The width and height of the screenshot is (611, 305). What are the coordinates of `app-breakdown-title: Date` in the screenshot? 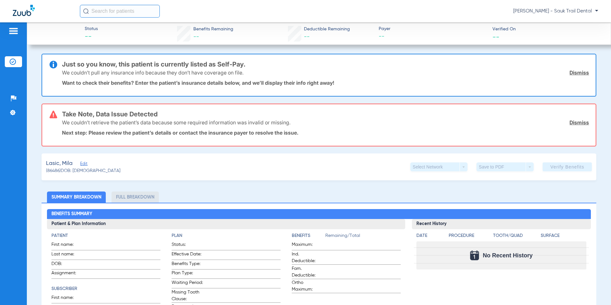 It's located at (430, 237).